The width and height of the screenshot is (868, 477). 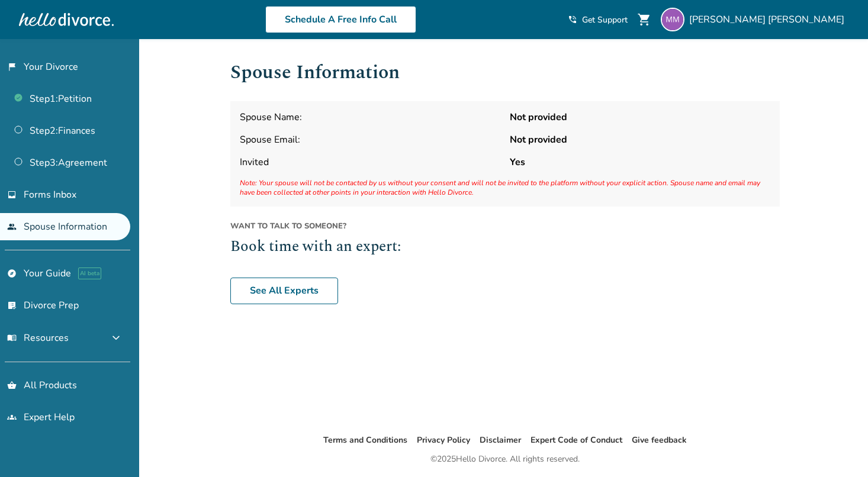 What do you see at coordinates (12, 306) in the screenshot?
I see `span: list_alt_check` at bounding box center [12, 306].